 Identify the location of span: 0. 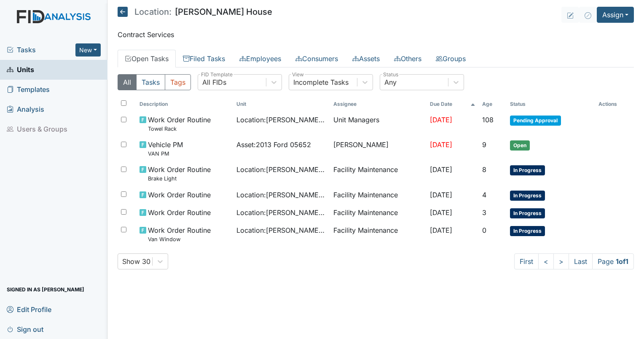
(484, 230).